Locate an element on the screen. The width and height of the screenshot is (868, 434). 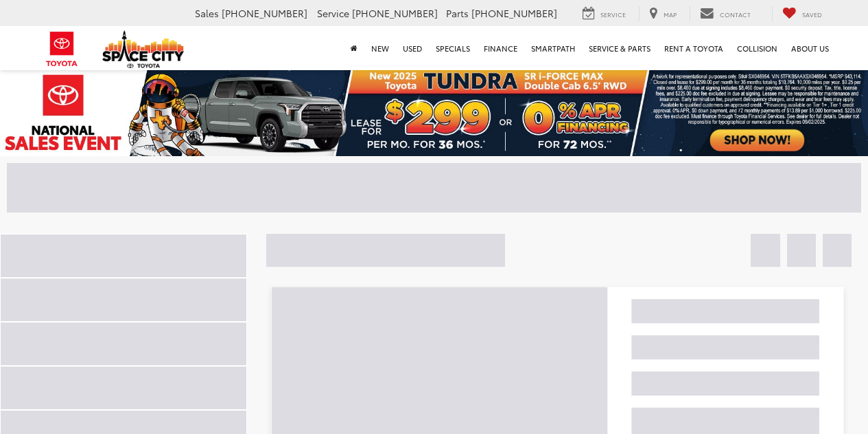
a: About Us is located at coordinates (809, 48).